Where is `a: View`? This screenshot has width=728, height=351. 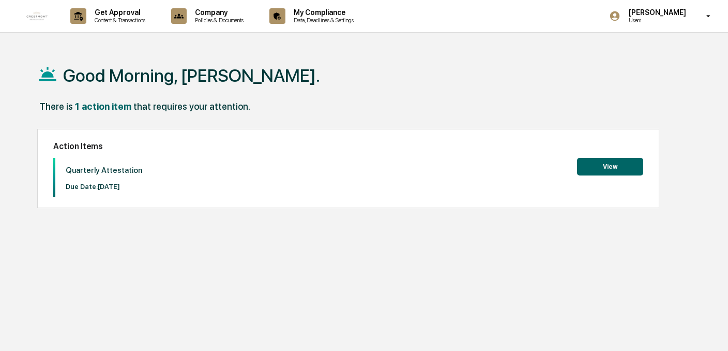
a: View is located at coordinates (610, 166).